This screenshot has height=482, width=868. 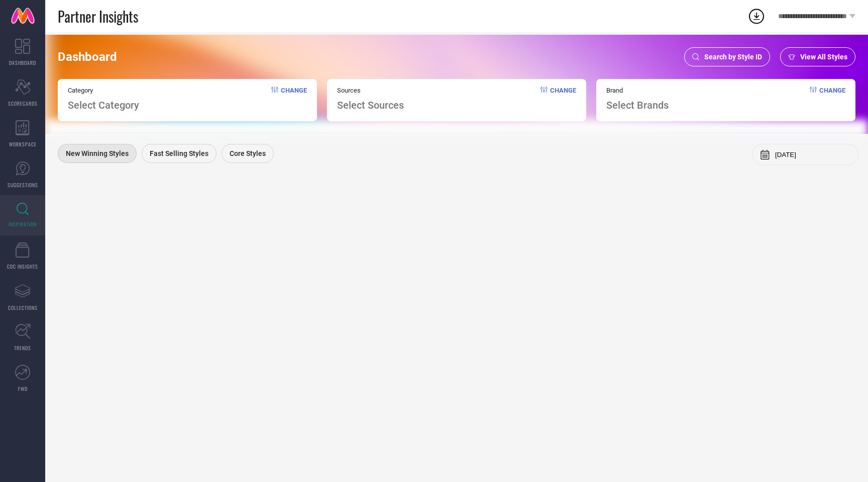 I want to click on span: Partner Insights, so click(x=98, y=16).